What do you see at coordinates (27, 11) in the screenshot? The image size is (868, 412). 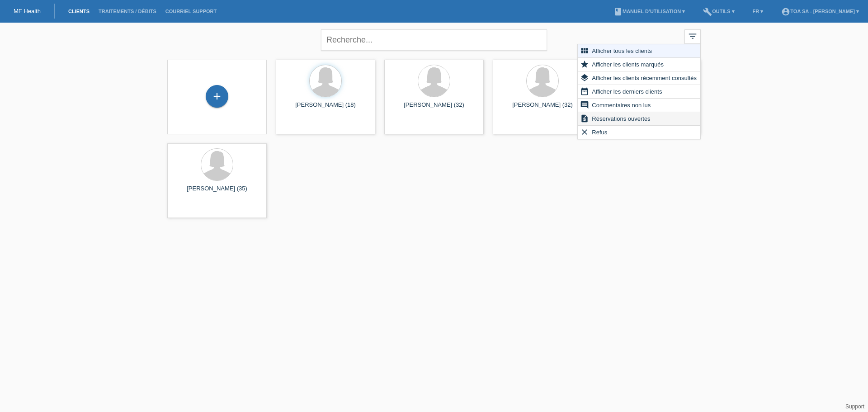 I see `a: MF Health` at bounding box center [27, 11].